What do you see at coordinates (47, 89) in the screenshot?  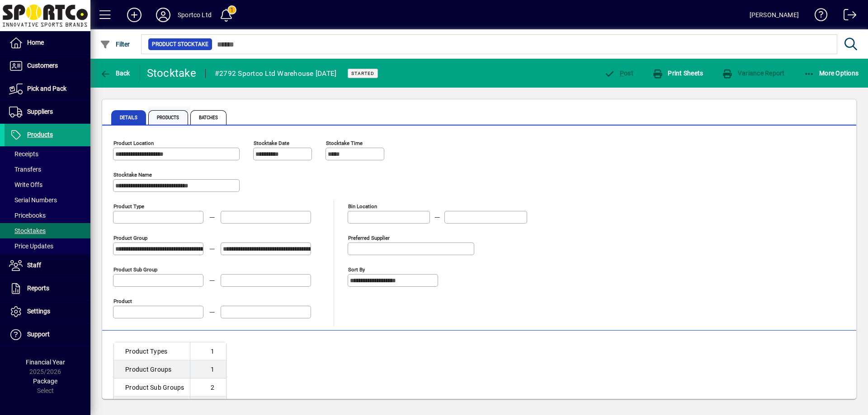 I see `a: Pick and Pack` at bounding box center [47, 89].